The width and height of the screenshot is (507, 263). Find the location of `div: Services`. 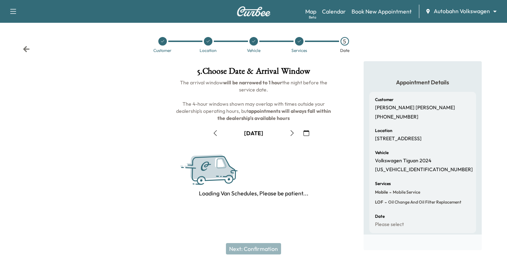

div: Services is located at coordinates (299, 51).